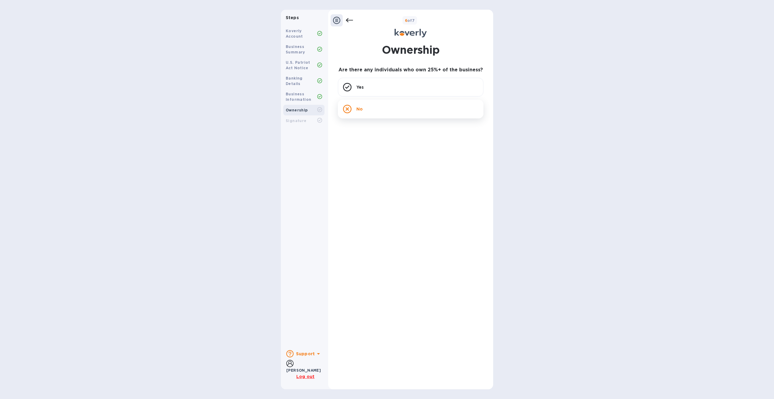 This screenshot has height=399, width=774. I want to click on b: Business Information, so click(298, 96).